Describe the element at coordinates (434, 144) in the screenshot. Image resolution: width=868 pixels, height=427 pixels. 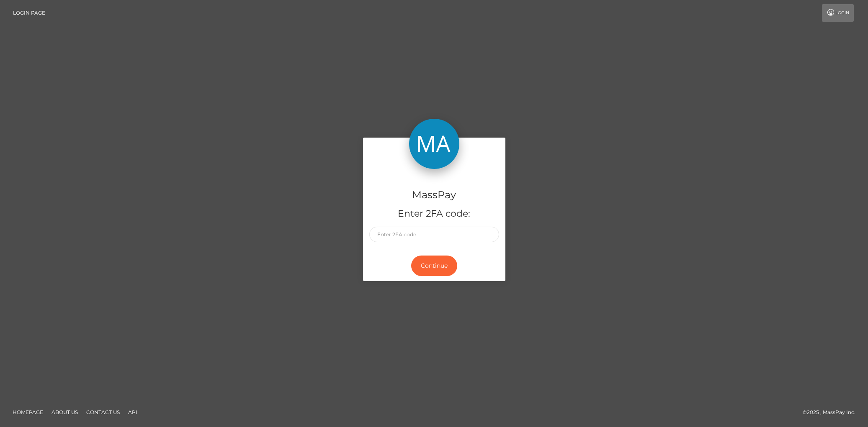
I see `img: MassPay` at that location.